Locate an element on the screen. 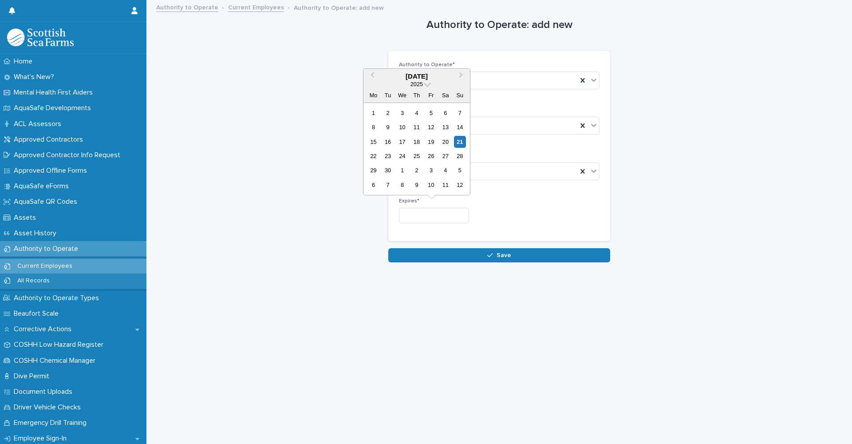  p: All Records is located at coordinates (33, 280).